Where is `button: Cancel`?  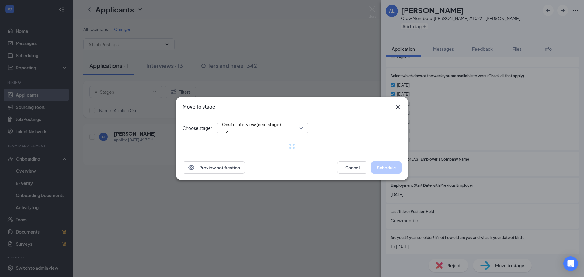
button: Cancel is located at coordinates (352, 168).